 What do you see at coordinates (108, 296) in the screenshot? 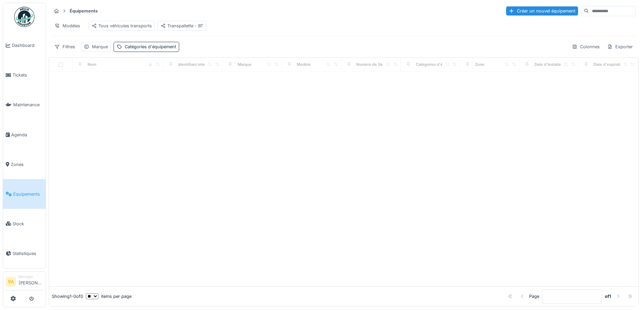
I see `div: items per page` at bounding box center [108, 296].